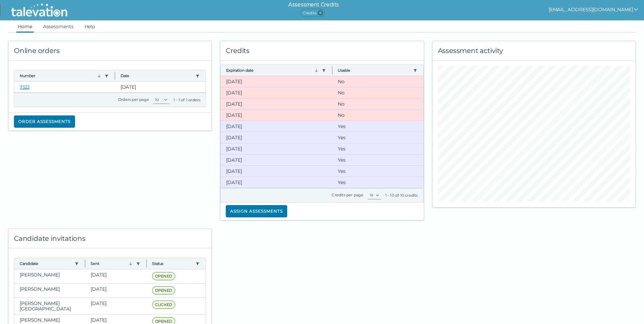 The width and height of the screenshot is (644, 324). Describe the element at coordinates (25, 27) in the screenshot. I see `a: Home` at that location.